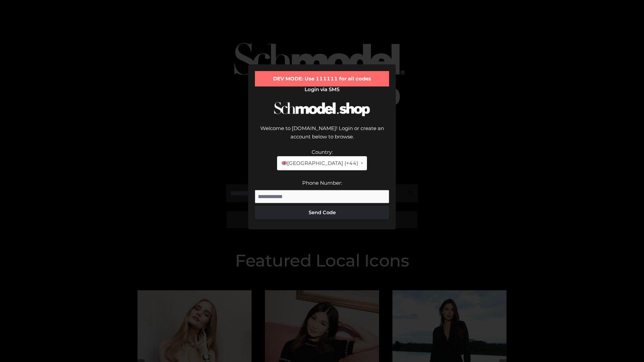  What do you see at coordinates (322, 212) in the screenshot?
I see `button: Send Code` at bounding box center [322, 212].